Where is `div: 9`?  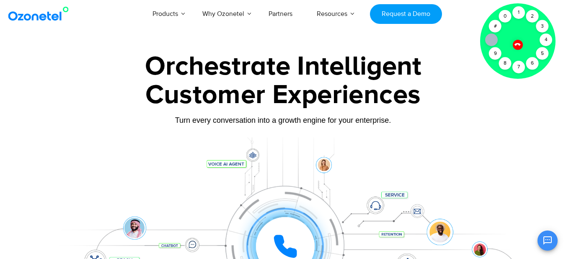
div: 9 is located at coordinates (495, 54).